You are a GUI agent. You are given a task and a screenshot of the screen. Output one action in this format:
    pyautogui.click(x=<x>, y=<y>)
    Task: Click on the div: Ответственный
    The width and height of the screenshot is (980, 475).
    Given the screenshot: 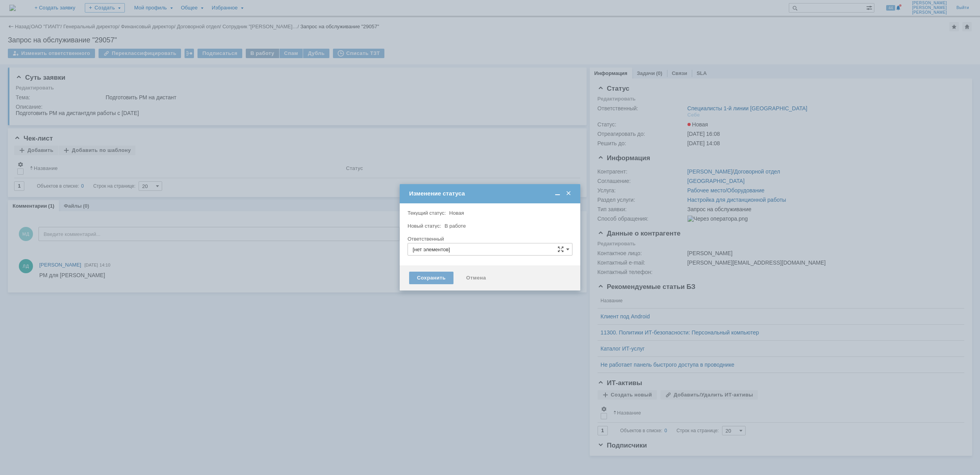 What is the action you would take?
    pyautogui.click(x=489, y=239)
    